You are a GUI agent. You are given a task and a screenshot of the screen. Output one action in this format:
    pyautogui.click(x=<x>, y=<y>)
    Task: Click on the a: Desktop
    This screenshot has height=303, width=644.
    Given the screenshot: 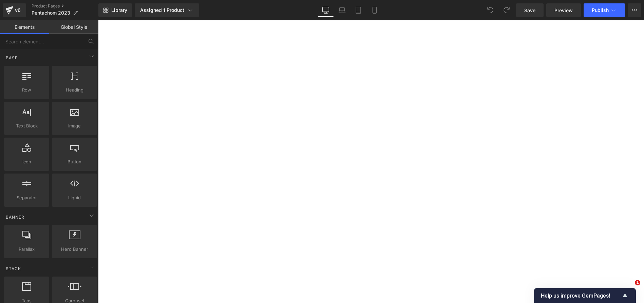 What is the action you would take?
    pyautogui.click(x=326, y=10)
    